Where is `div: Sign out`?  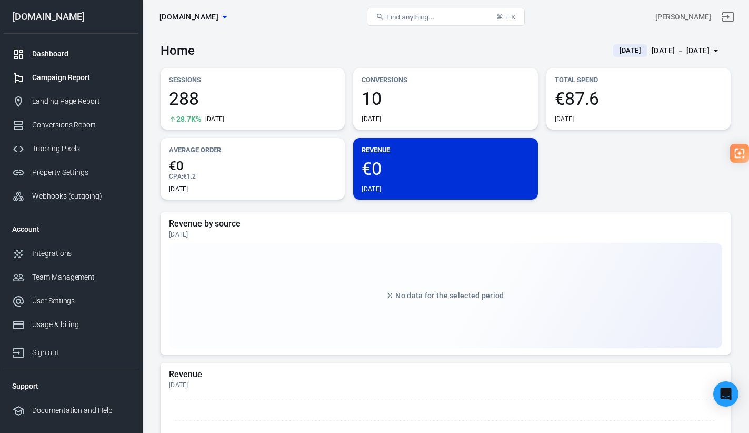 div: Sign out is located at coordinates (81, 352).